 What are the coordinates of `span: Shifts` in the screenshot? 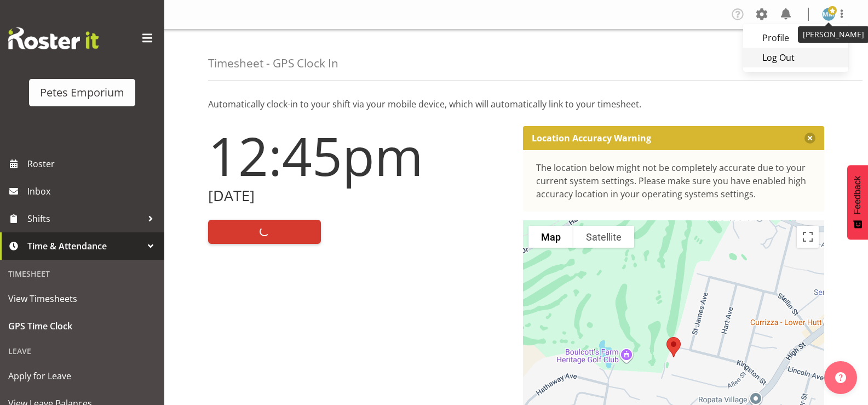 It's located at (85, 219).